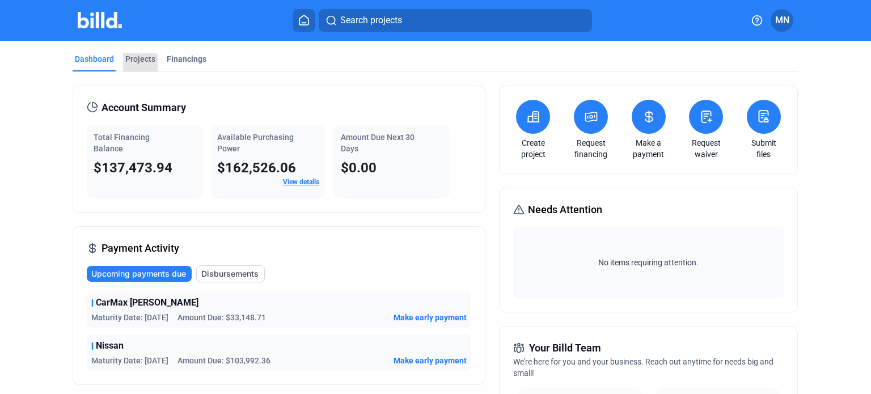 The width and height of the screenshot is (871, 394). Describe the element at coordinates (139, 274) in the screenshot. I see `button: Upcoming payments due` at that location.